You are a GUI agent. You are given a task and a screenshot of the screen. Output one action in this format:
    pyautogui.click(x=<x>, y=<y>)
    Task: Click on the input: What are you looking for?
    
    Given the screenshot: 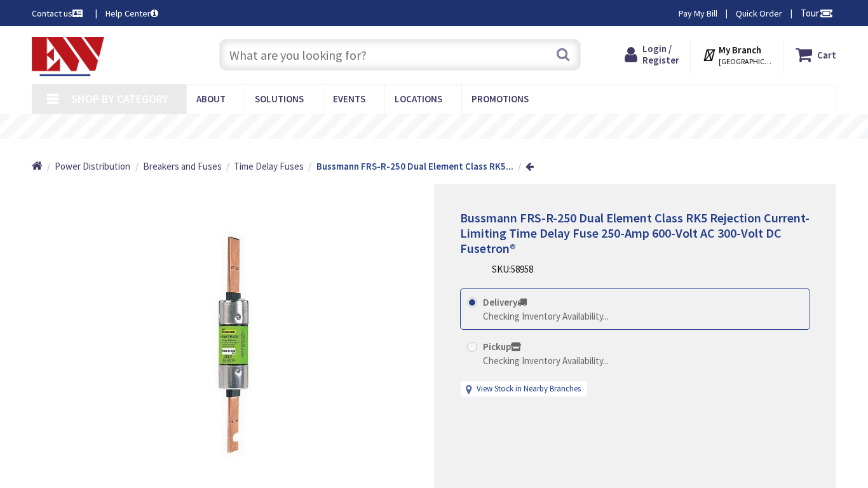 What is the action you would take?
    pyautogui.click(x=399, y=55)
    